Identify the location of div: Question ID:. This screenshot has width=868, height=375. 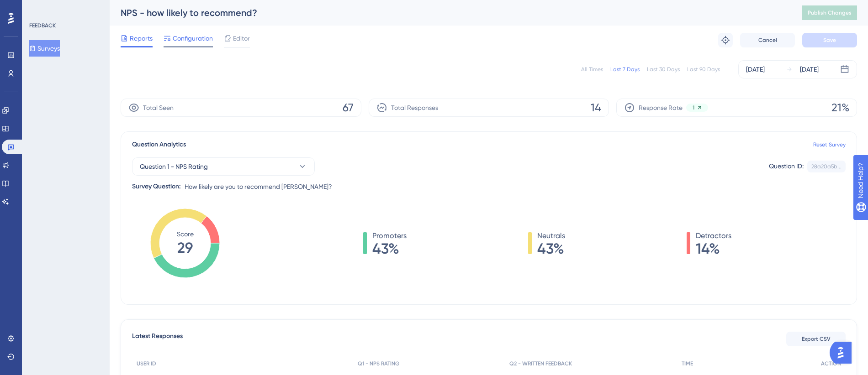
(786, 167).